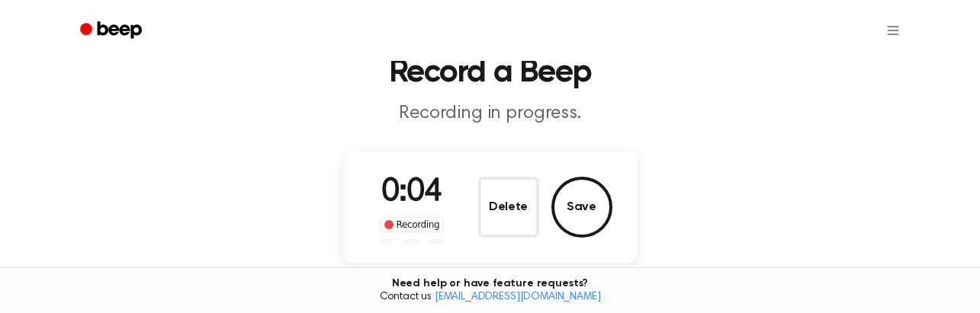 Image resolution: width=980 pixels, height=313 pixels. Describe the element at coordinates (412, 193) in the screenshot. I see `span: 0:04` at that location.